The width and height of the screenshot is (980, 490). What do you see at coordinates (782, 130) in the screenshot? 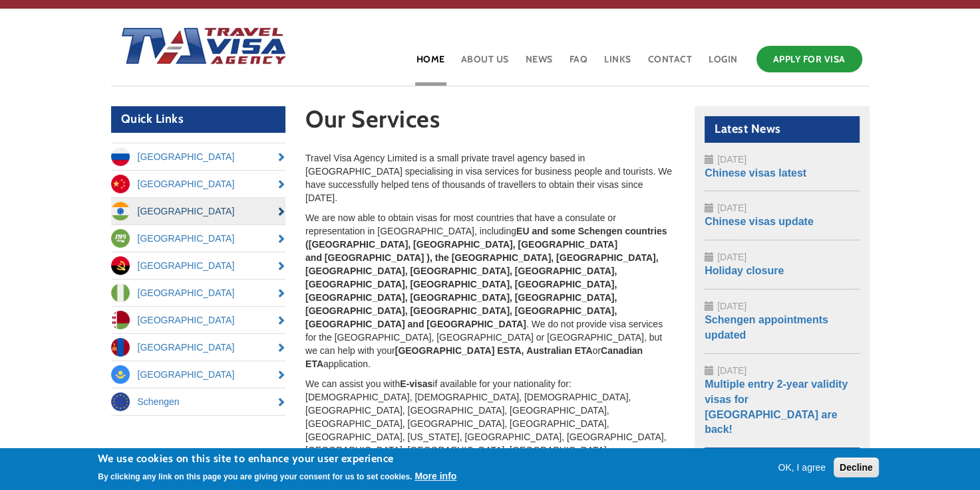
I see `h2: Latest News` at bounding box center [782, 130].